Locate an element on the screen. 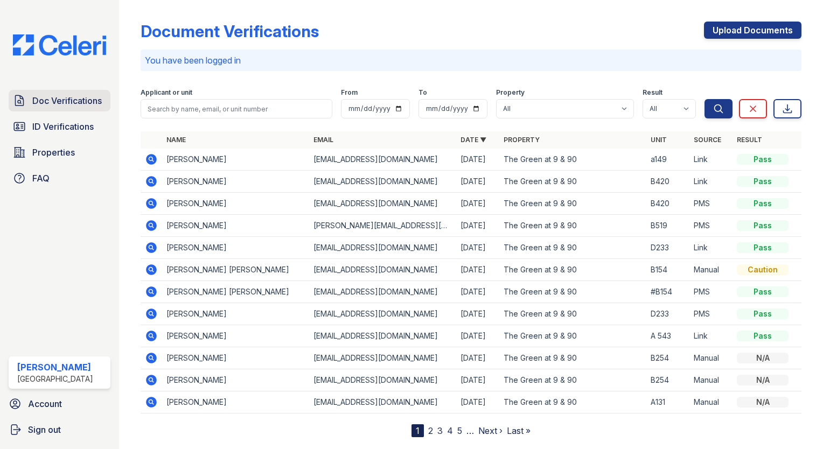 The height and width of the screenshot is (449, 823). td: B519 is located at coordinates (668, 226).